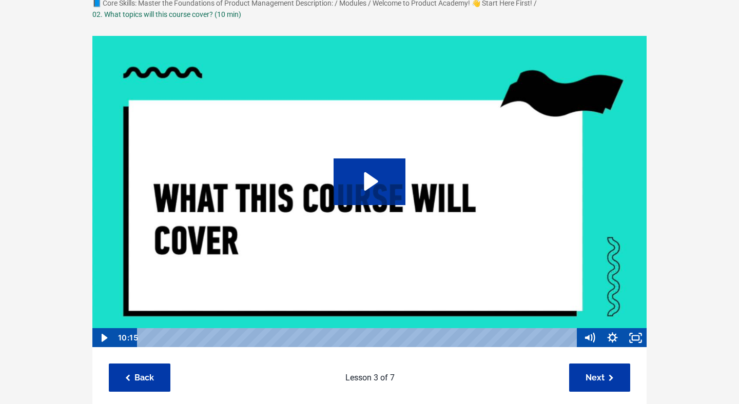 Image resolution: width=739 pixels, height=404 pixels. I want to click on button: Play Video, so click(103, 338).